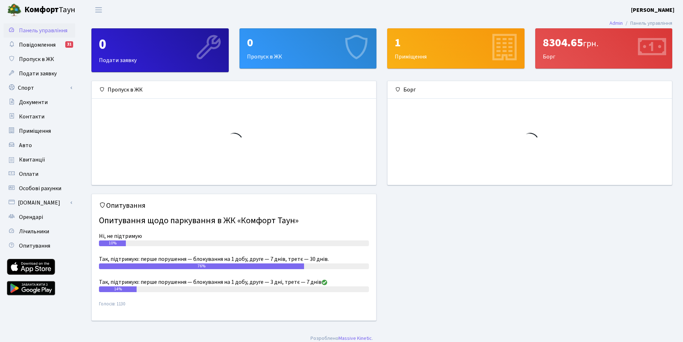  What do you see at coordinates (39, 74) in the screenshot?
I see `a: Подати заявку` at bounding box center [39, 74].